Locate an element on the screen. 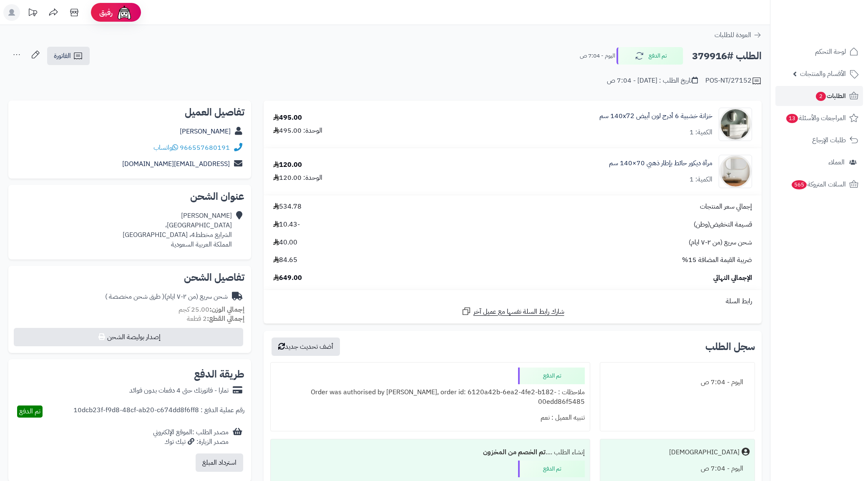 The width and height of the screenshot is (868, 481). button: أضف تحديث جديد is located at coordinates (306, 346).